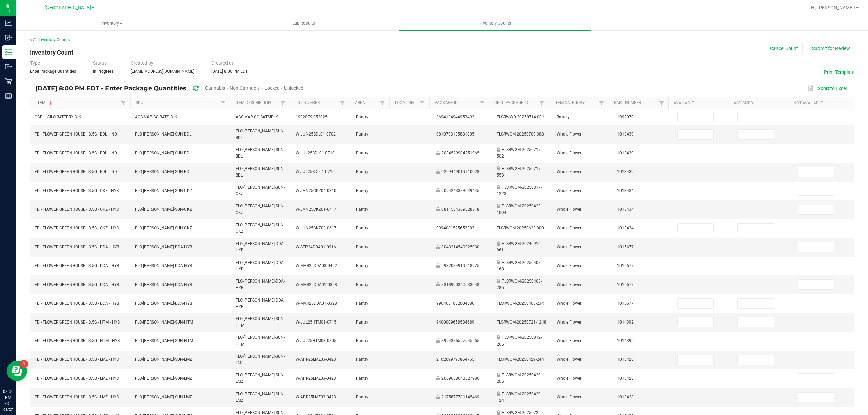 The height and width of the screenshot is (415, 868). Describe the element at coordinates (625, 322) in the screenshot. I see `span: 1014392` at that location.